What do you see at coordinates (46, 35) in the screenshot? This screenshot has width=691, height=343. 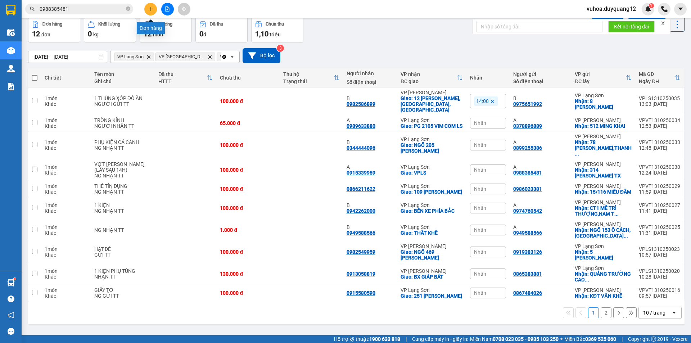 I see `span: đơn` at bounding box center [46, 35].